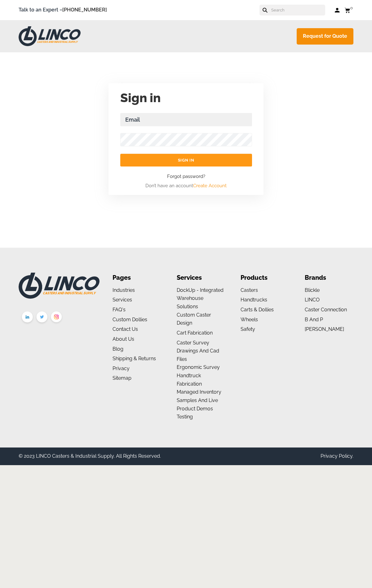  I want to click on a: Caster Connection, so click(326, 309).